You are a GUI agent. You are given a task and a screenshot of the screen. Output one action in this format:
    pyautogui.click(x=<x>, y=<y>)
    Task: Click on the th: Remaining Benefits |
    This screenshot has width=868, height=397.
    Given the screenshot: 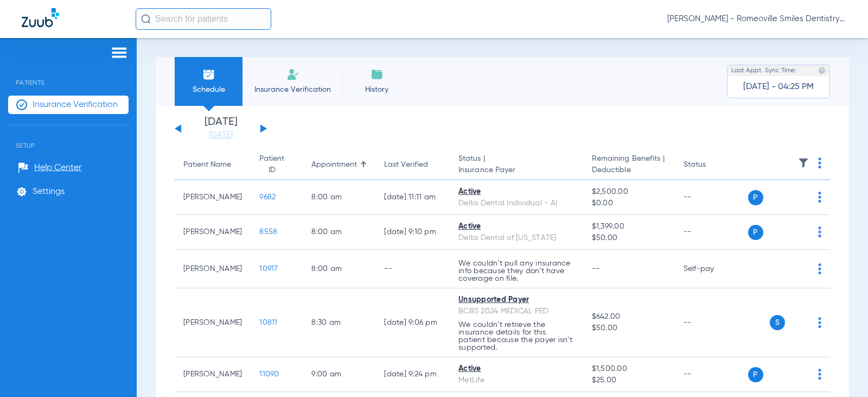 What is the action you would take?
    pyautogui.click(x=629, y=165)
    